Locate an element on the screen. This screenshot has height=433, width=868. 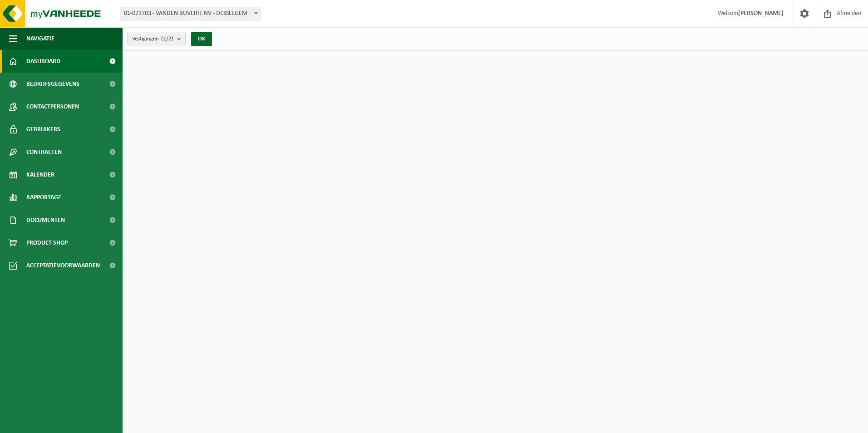
span: Contracten is located at coordinates (44, 152).